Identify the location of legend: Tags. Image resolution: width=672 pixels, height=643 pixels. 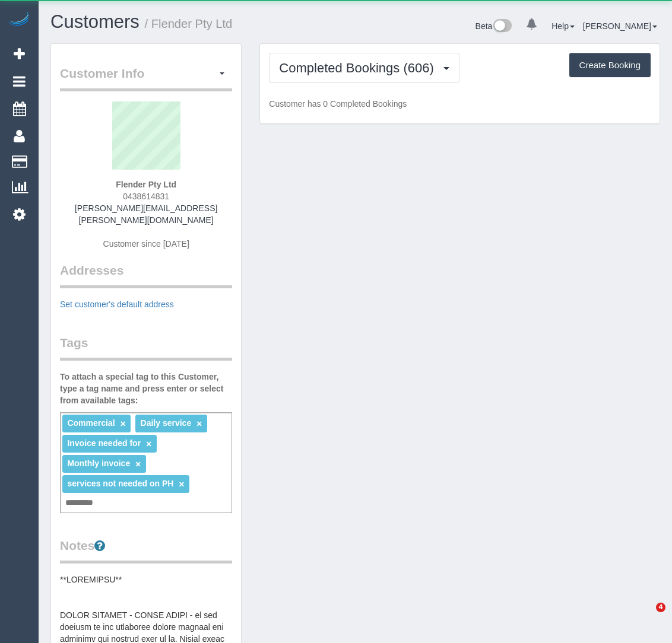
(146, 347).